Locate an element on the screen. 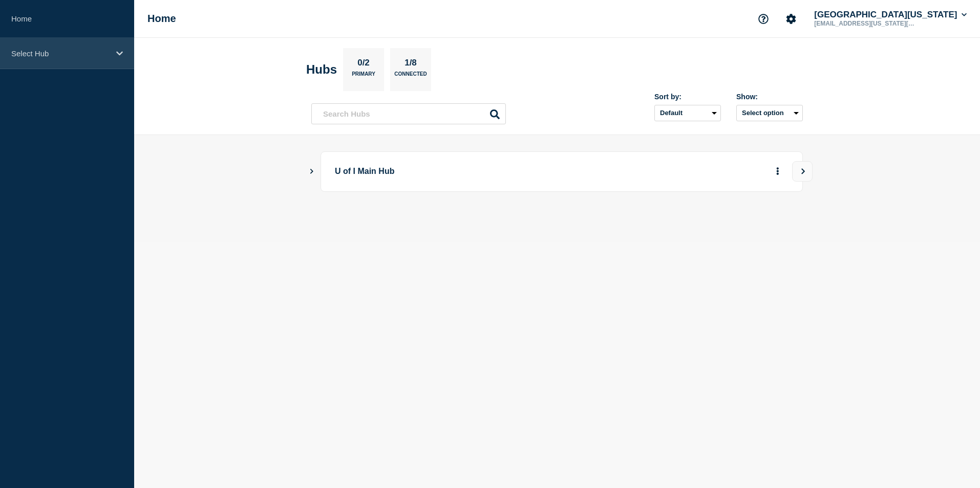 The image size is (980, 488). button: View is located at coordinates (802, 171).